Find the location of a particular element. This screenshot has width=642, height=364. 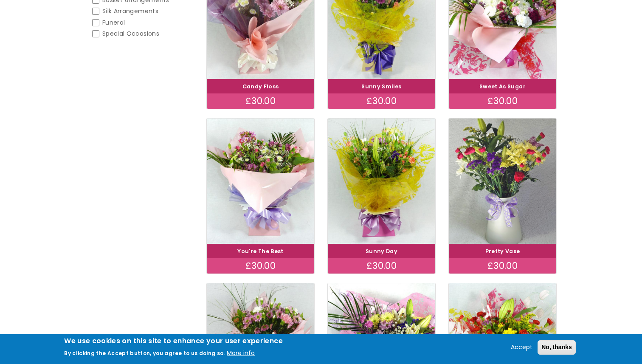

span: Funeral is located at coordinates (113, 23).